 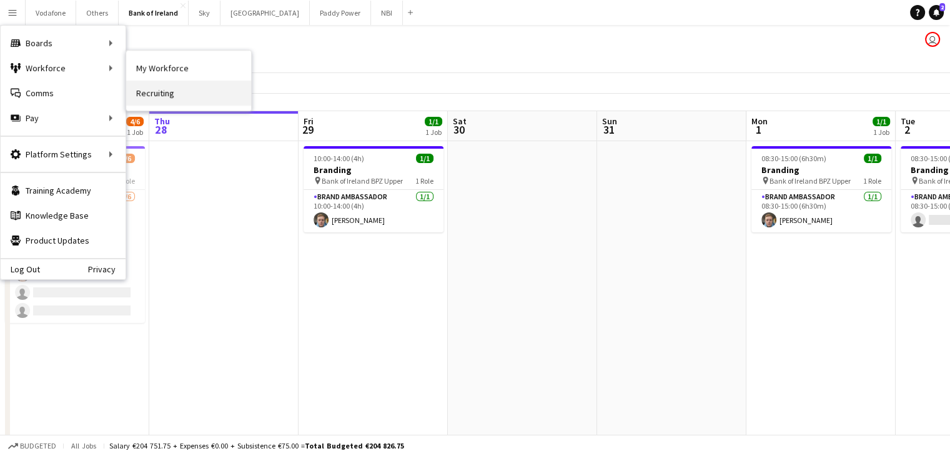 I want to click on app-job-card: 08:30-15:00 (6h30m)1/1Branding Bank of Ireland BPZ Upper1 RoleBrand Ambassador1/108:30-15:00 (6h3..., so click(x=821, y=189).